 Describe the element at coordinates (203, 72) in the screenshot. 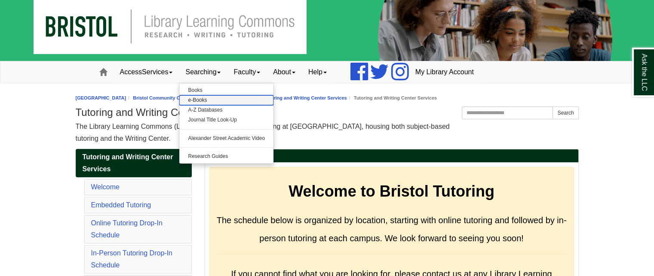

I see `a: Searching` at that location.